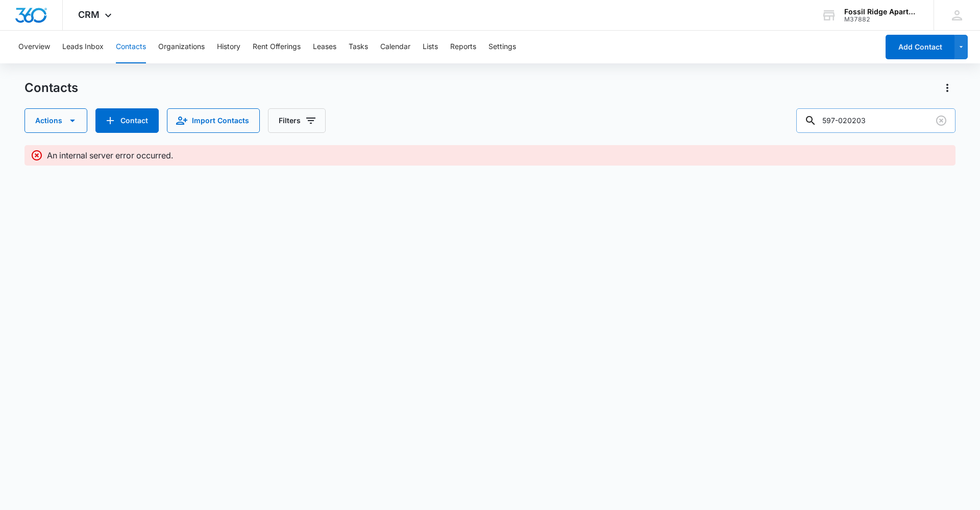 The image size is (980, 510). What do you see at coordinates (942, 121) in the screenshot?
I see `button: Clear` at bounding box center [942, 121].